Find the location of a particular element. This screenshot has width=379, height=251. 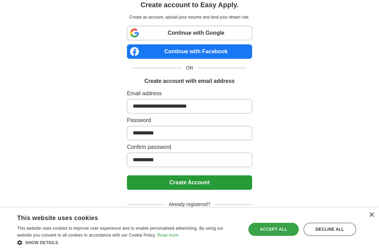

label: Confirm password is located at coordinates (189, 147).